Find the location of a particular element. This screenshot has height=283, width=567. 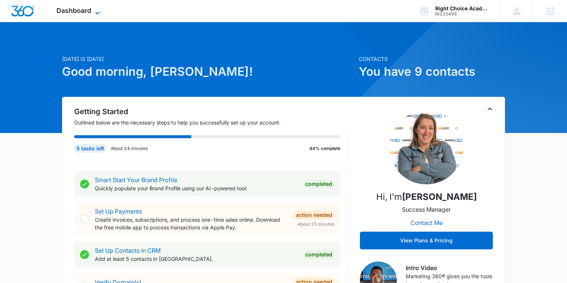

p: Create invoices, subscriptions, and process one-time sales online. Download the free mobile app t... is located at coordinates (191, 223).